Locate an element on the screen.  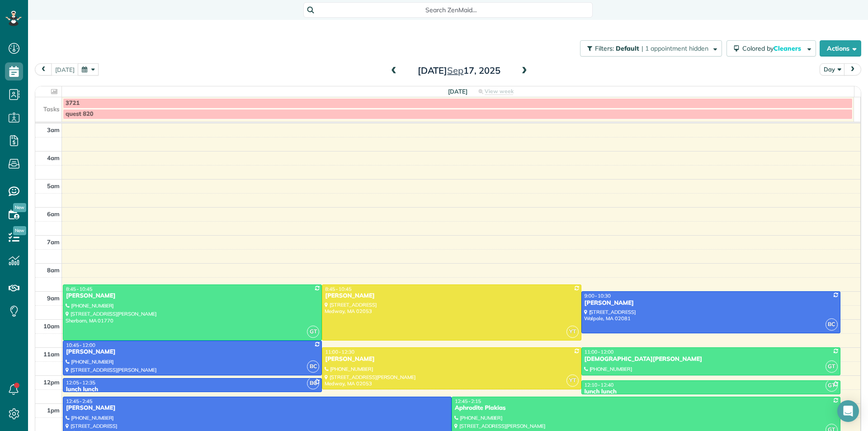
span: 12pm is located at coordinates (52, 383).